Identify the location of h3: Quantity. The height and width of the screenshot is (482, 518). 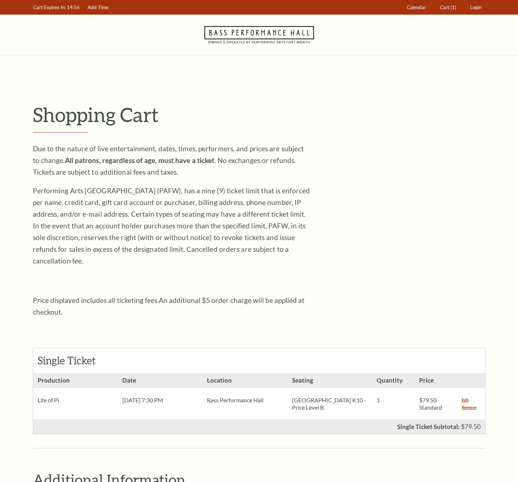
(394, 380).